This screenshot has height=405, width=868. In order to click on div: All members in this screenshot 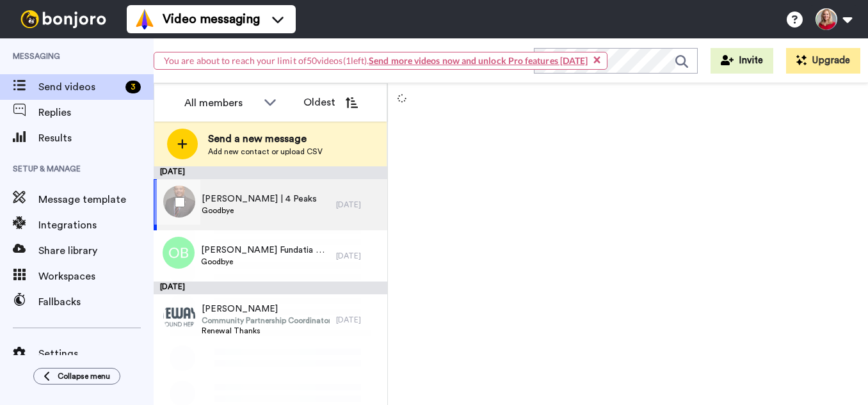, I will do `click(221, 103)`.